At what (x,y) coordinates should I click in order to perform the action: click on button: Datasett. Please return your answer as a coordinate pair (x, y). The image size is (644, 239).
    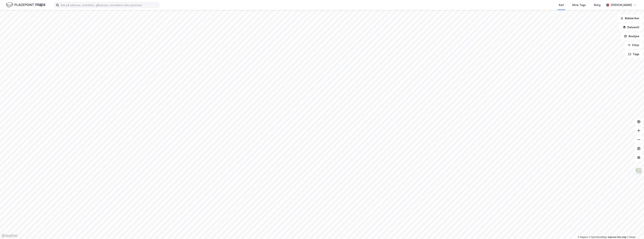
    Looking at the image, I should click on (631, 27).